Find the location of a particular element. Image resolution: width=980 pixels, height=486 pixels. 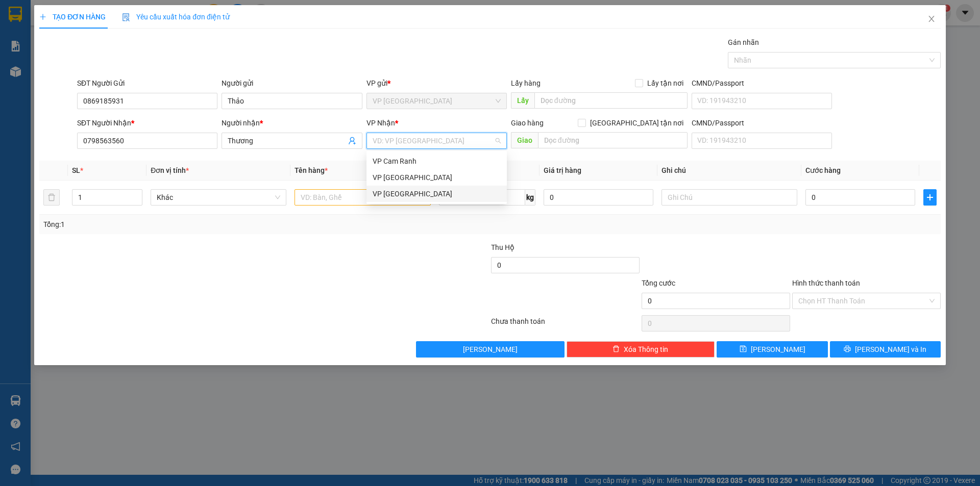

div: SĐT Người Nhận is located at coordinates (147, 123).